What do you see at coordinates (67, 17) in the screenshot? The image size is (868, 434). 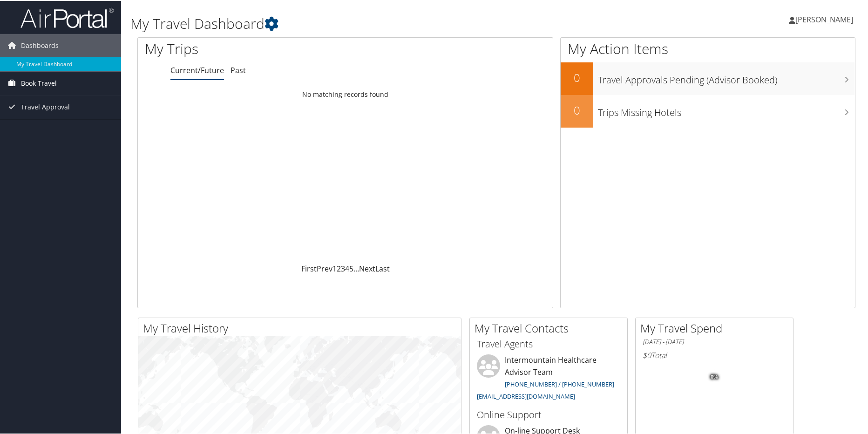 I see `img: airportal-logo.png` at bounding box center [67, 17].